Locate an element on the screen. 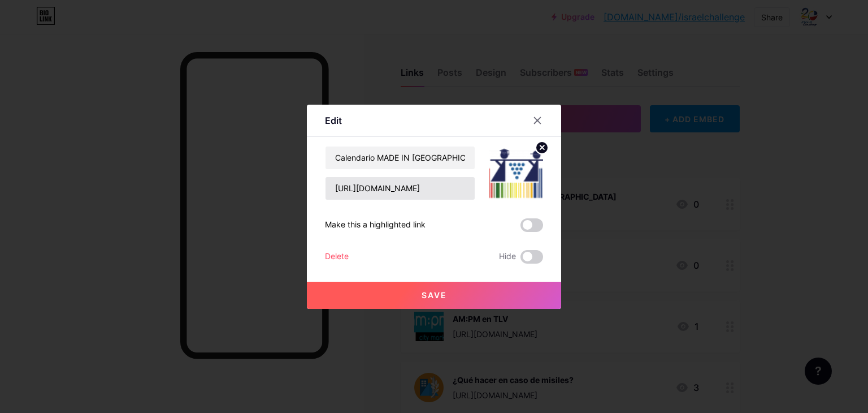 The width and height of the screenshot is (868, 413). div: Make this a highlighted link is located at coordinates (375, 225).